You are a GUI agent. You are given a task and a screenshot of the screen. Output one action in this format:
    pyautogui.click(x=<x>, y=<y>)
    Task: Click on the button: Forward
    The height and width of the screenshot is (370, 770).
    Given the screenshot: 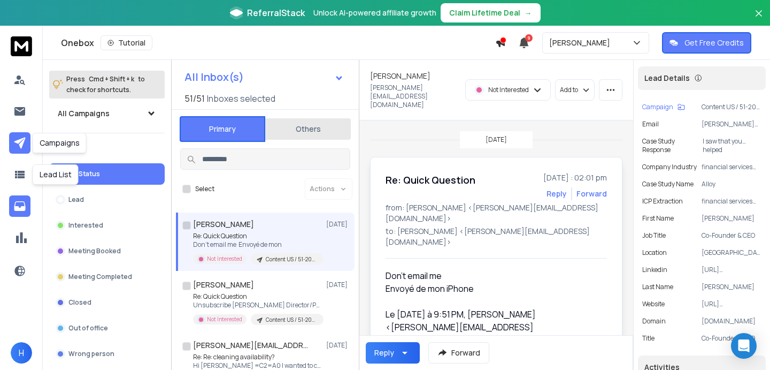 What is the action you would take?
    pyautogui.click(x=459, y=353)
    